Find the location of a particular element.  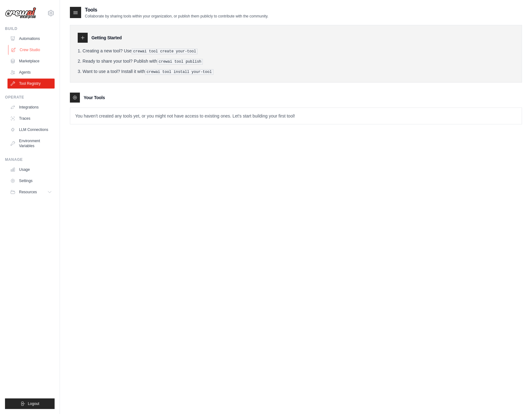

h2: Tools is located at coordinates (177, 10).